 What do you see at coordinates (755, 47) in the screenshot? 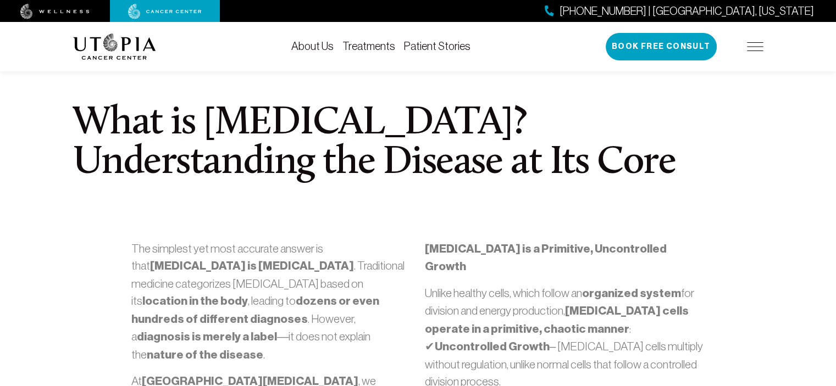
I see `img: icon-hamburger` at bounding box center [755, 47].